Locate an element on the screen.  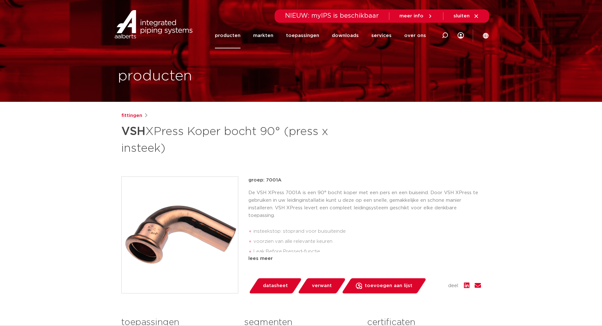
span: verwant is located at coordinates (322, 286).